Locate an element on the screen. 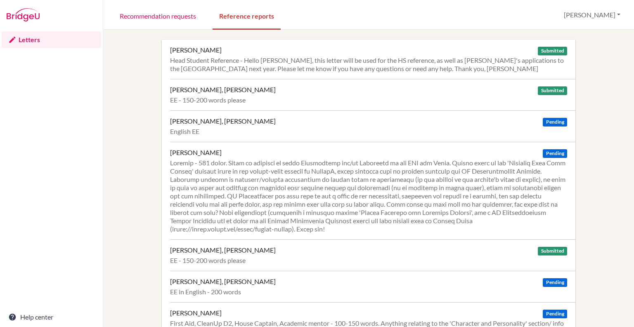 The height and width of the screenshot is (327, 634). a: Recommendation requests is located at coordinates (158, 15).